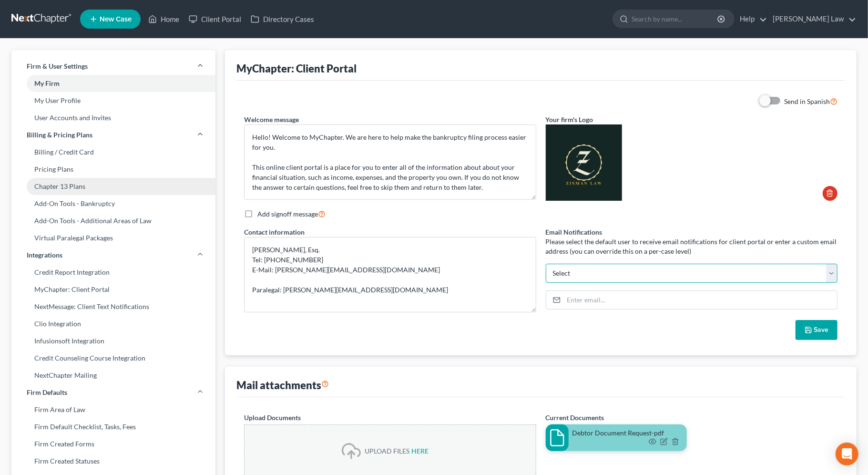  Describe the element at coordinates (47, 392) in the screenshot. I see `span: Firm Defaults` at that location.